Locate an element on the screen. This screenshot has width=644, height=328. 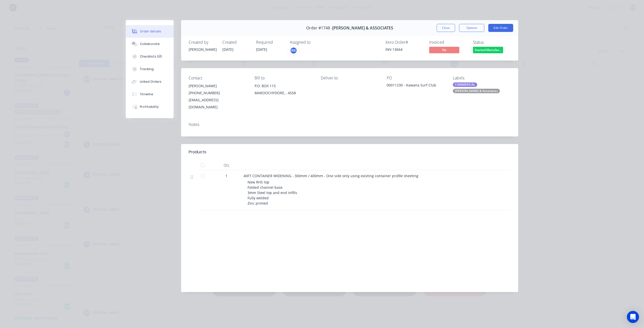
div: Collaborate is located at coordinates (150, 44).